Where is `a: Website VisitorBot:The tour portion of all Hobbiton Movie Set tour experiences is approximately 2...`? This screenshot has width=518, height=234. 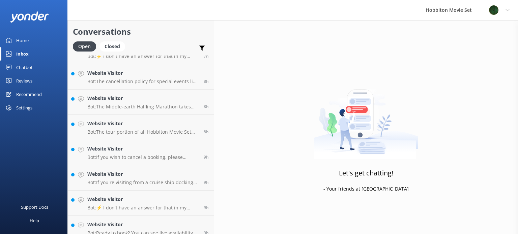 a: Website VisitorBot:The tour portion of all Hobbiton Movie Set tour experiences is approximately 2... is located at coordinates (141, 127).